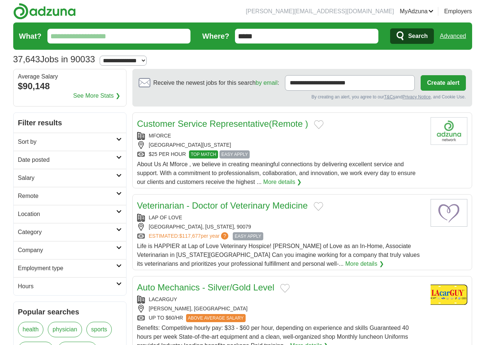 The height and width of the screenshot is (345, 485). Describe the element at coordinates (67, 142) in the screenshot. I see `h2: Sort by` at that location.